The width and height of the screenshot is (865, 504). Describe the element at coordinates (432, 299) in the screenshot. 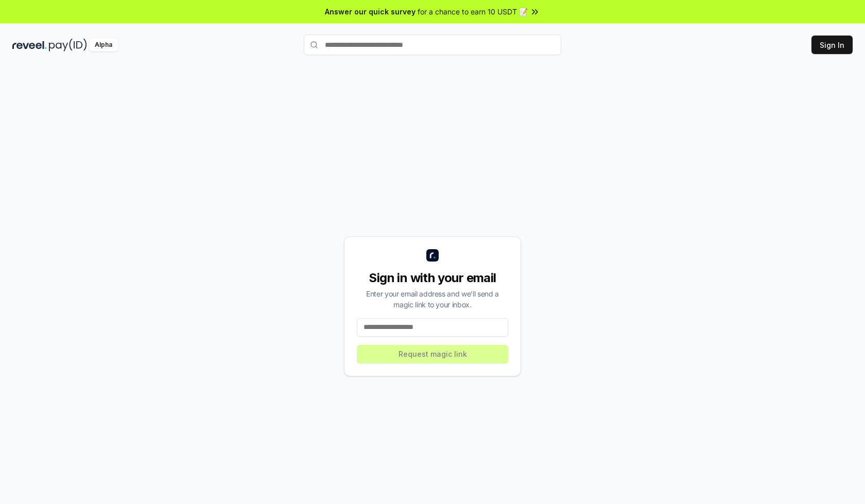

I see `div: Enter your email address and we’ll send a magic link to your inbox.` at that location.